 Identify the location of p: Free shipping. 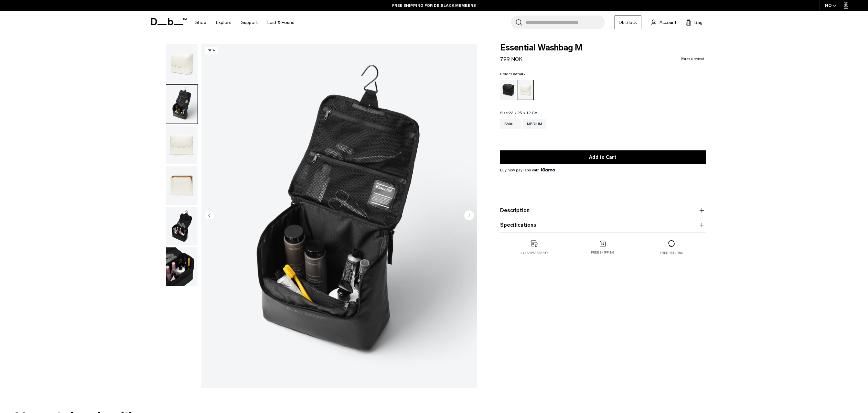
(602, 252).